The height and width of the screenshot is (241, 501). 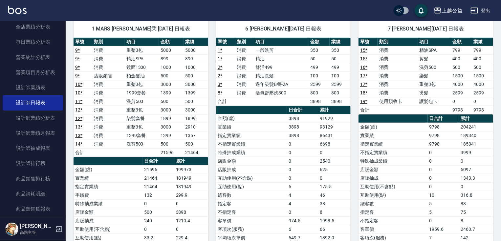 What do you see at coordinates (108, 76) in the screenshot?
I see `td: 店販銷售` at bounding box center [108, 76].